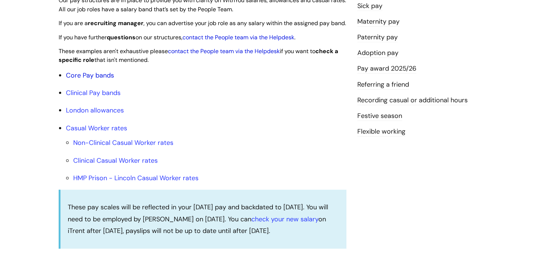 This screenshot has height=253, width=554. What do you see at coordinates (123, 143) in the screenshot?
I see `a: Non-Clinical Casual Worker rates` at bounding box center [123, 143].